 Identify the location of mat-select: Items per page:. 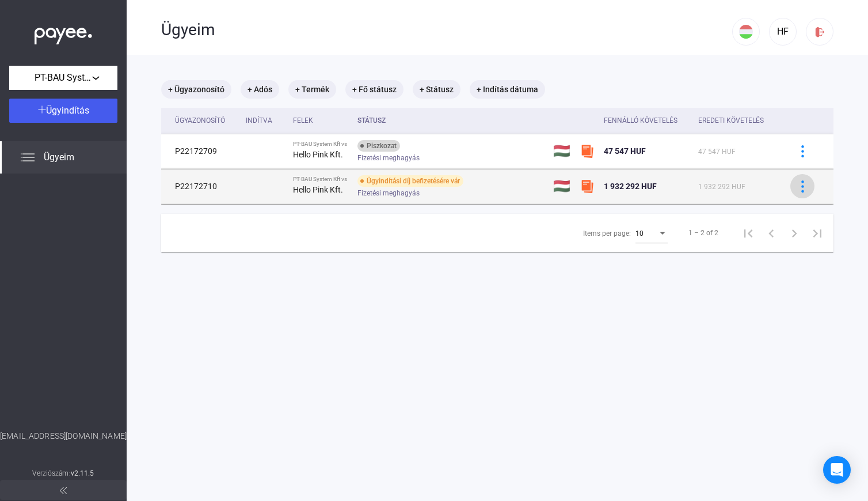
(652, 233).